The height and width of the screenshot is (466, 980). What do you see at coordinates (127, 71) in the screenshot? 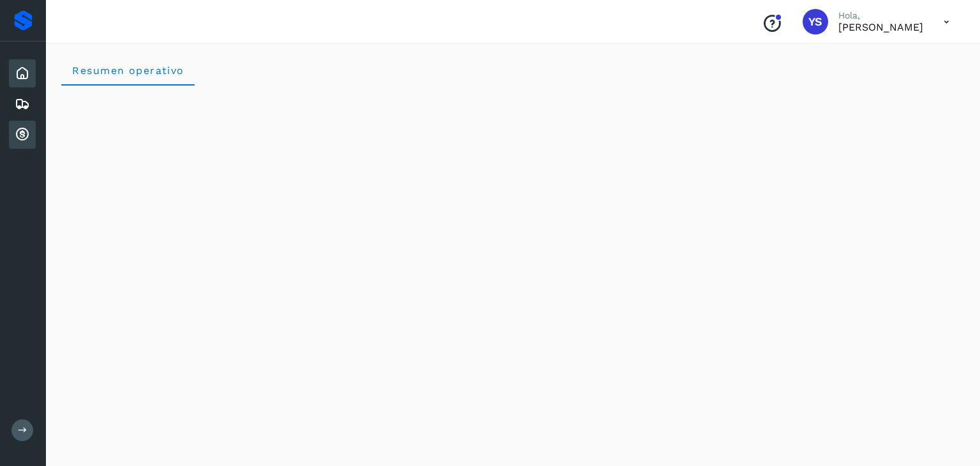
I see `span: Resumen operativo` at bounding box center [127, 71].